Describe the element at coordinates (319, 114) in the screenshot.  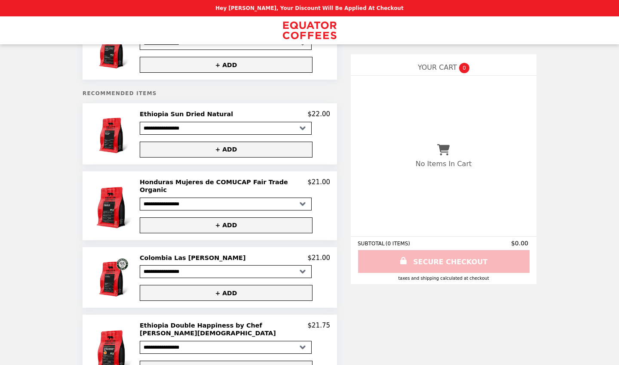
I see `p: $22.00` at that location.